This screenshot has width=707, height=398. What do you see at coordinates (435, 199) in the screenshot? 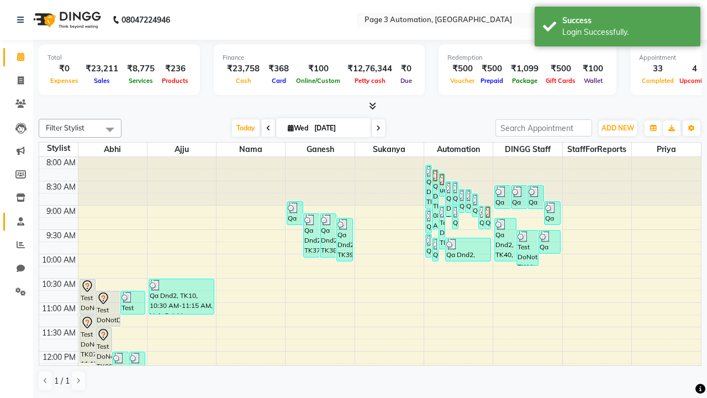
I see `div: Qa Dnd2, TK17, 08:15 AM-09:30 AM, Hair Cut By Expert-Men,Hair Cut-Men` at bounding box center [435, 199].